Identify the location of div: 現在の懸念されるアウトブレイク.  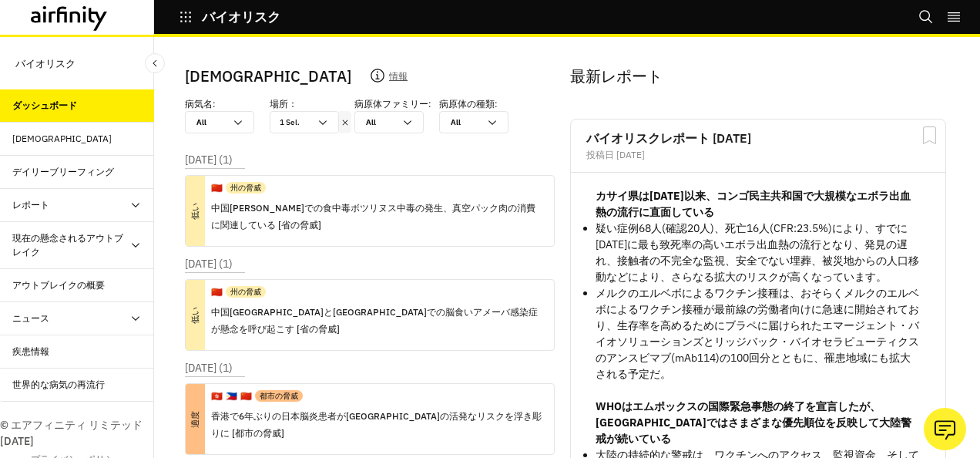
(71, 245).